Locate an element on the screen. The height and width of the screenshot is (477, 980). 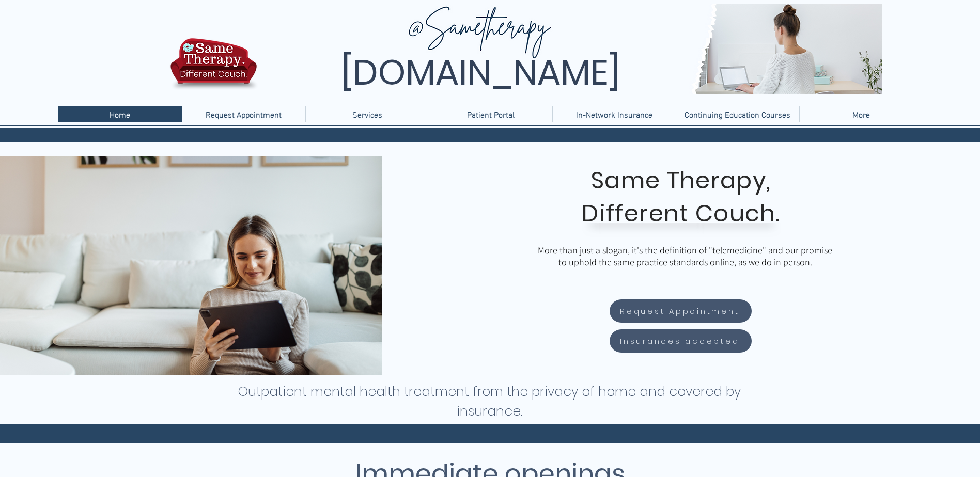
span: Different Couch. is located at coordinates (681, 213).